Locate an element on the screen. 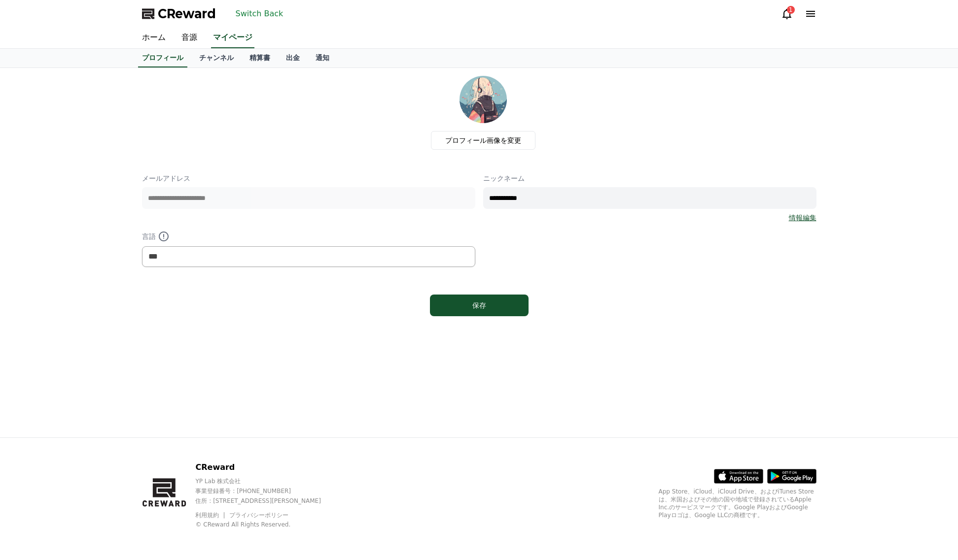 The image size is (958, 560). a: マイページ is located at coordinates (233, 38).